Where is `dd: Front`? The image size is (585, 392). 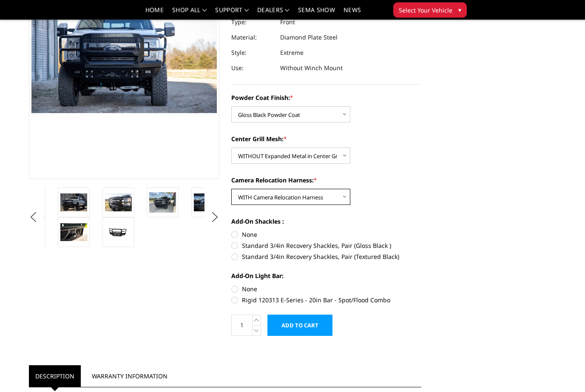
dd: Front is located at coordinates (287, 23).